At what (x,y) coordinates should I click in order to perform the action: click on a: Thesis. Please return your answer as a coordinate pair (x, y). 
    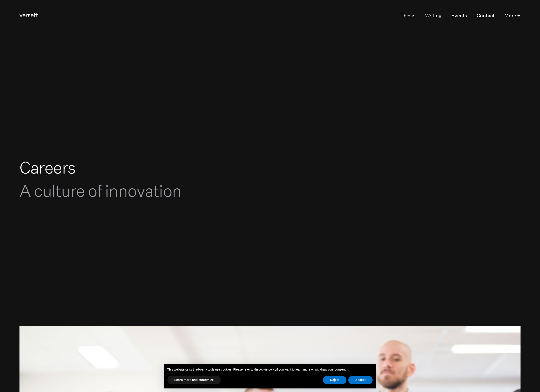
    Looking at the image, I should click on (408, 16).